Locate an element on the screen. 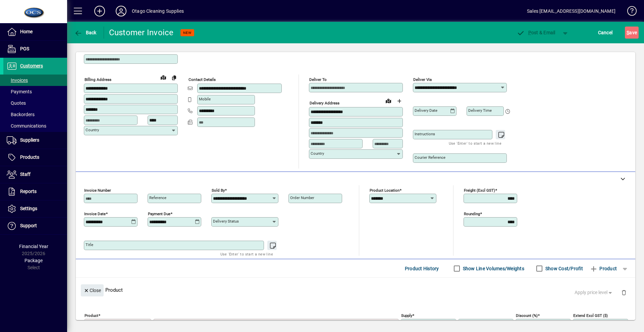  button: Add is located at coordinates (100, 11).